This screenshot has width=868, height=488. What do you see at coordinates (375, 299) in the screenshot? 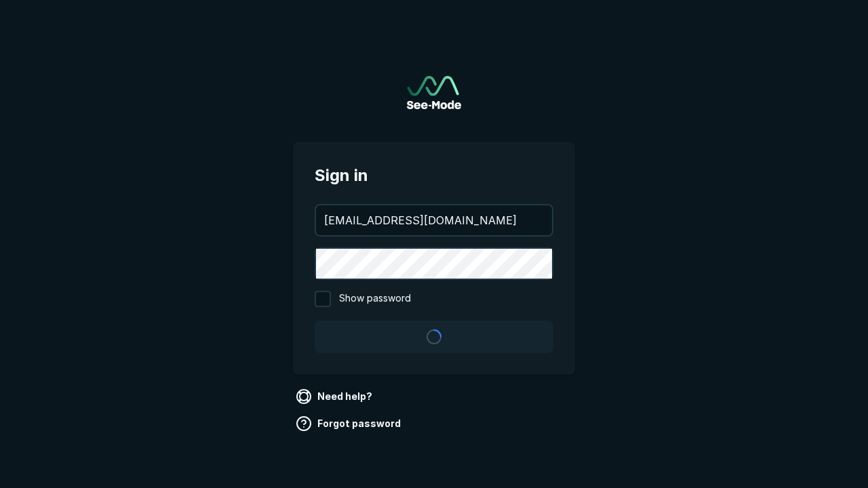
I see `span: Show password` at bounding box center [375, 299].